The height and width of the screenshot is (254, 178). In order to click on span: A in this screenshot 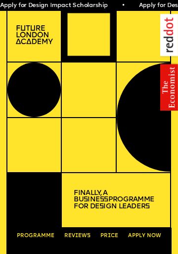, I will do `click(130, 235)`.